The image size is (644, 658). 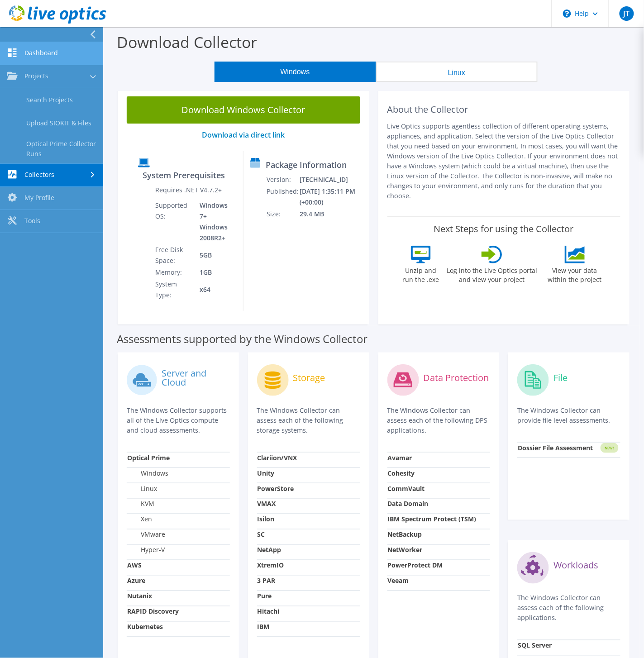 What do you see at coordinates (153, 611) in the screenshot?
I see `strong: RAPID Discovery` at bounding box center [153, 611].